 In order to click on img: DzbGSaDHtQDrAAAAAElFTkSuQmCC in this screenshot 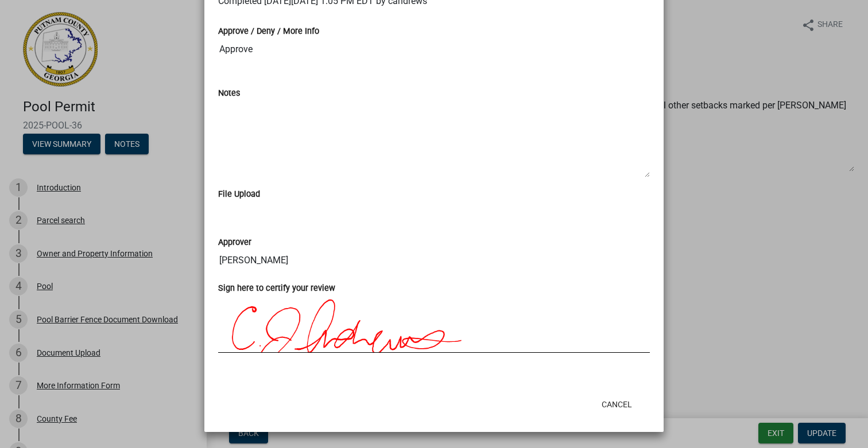, I will do `click(480, 323)`.